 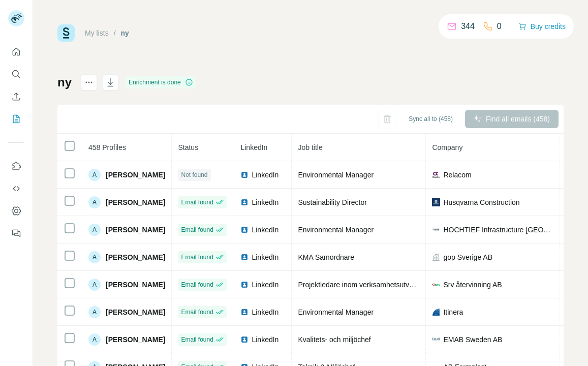 I want to click on span: Srv återvinning AB, so click(x=472, y=285).